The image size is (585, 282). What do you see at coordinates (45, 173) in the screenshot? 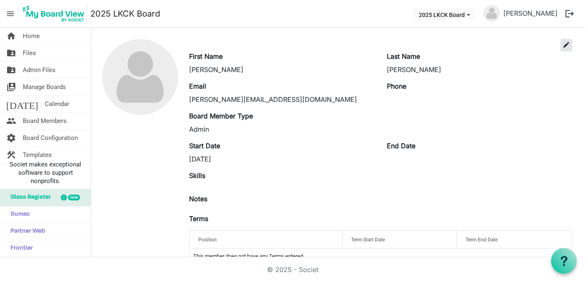
I see `span: Societ makes exceptional software to support nonprofits.` at bounding box center [45, 173].